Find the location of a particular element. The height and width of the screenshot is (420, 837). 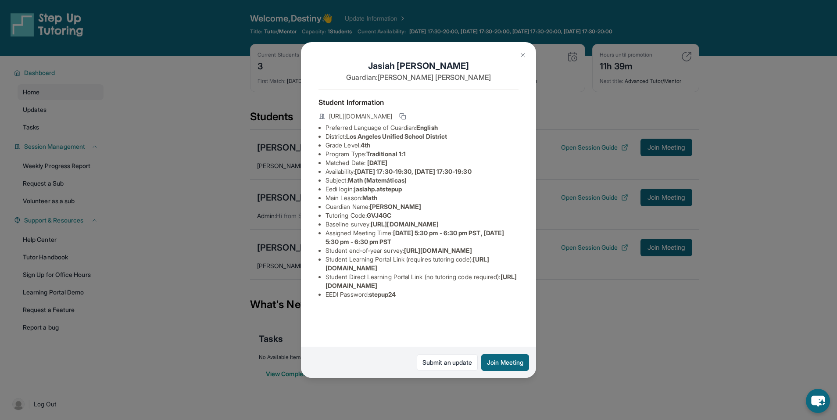

li: Matched Date: is located at coordinates (422, 163).